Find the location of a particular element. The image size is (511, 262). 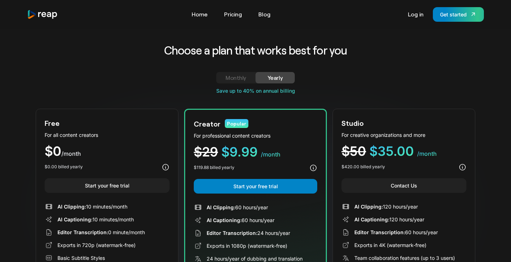

div: Monthly is located at coordinates (236, 78).